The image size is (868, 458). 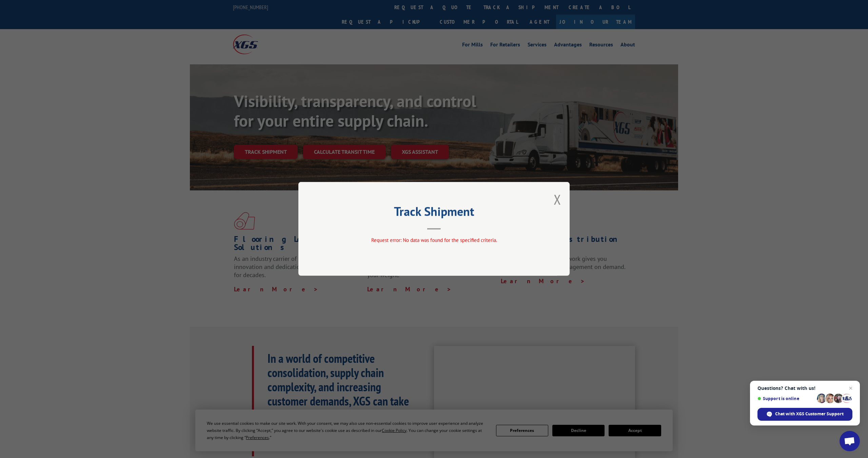 I want to click on span: Support is online, so click(x=786, y=398).